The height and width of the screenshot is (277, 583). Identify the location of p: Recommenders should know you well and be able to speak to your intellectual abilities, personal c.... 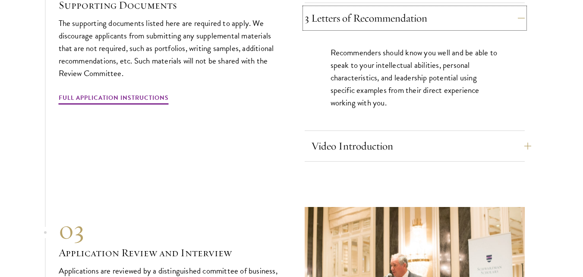
(415, 77).